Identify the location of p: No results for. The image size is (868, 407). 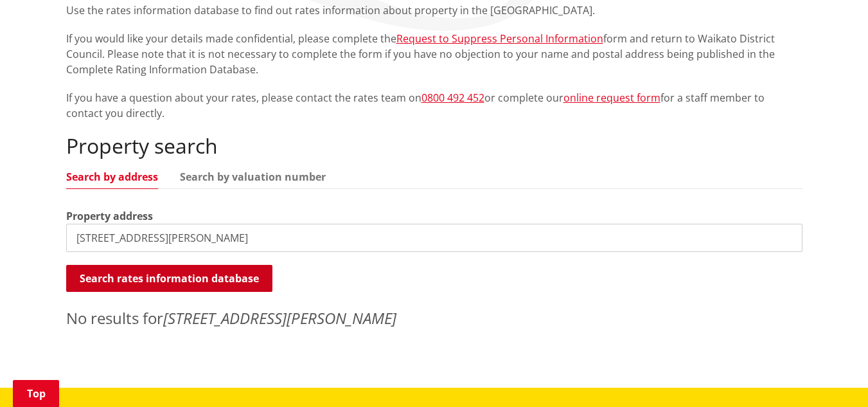
(435, 318).